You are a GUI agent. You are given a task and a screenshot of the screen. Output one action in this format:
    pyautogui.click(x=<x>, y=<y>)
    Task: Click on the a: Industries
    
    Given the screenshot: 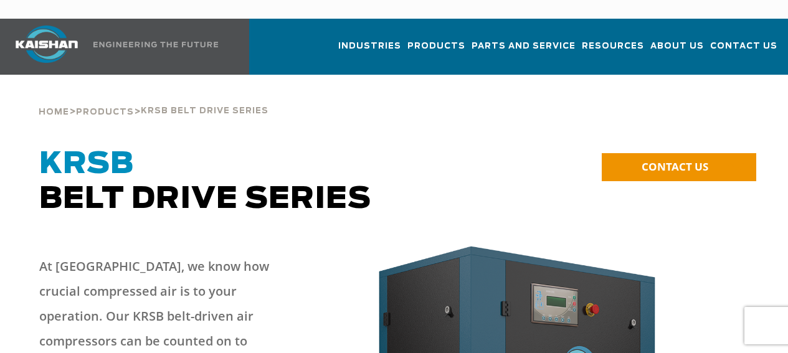 What is the action you would take?
    pyautogui.click(x=369, y=51)
    